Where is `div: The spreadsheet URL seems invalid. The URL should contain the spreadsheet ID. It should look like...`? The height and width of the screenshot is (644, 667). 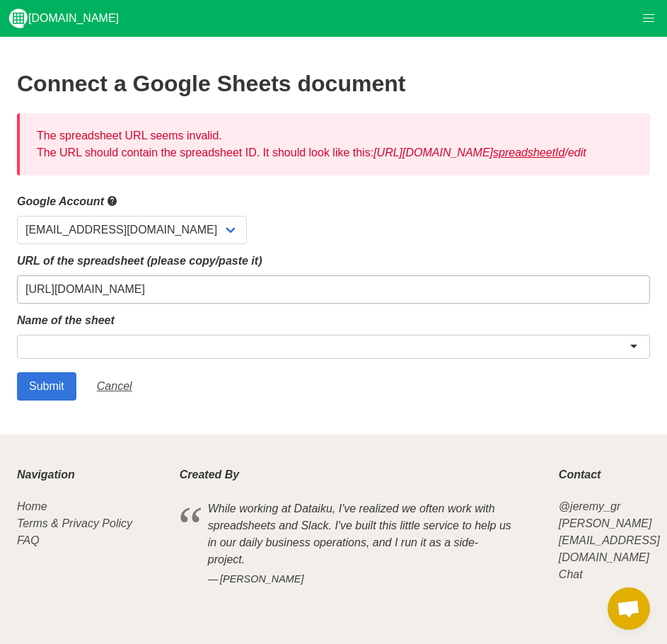
div: The spreadsheet URL seems invalid. The URL should contain the spreadsheet ID. It should look like... is located at coordinates (333, 144).